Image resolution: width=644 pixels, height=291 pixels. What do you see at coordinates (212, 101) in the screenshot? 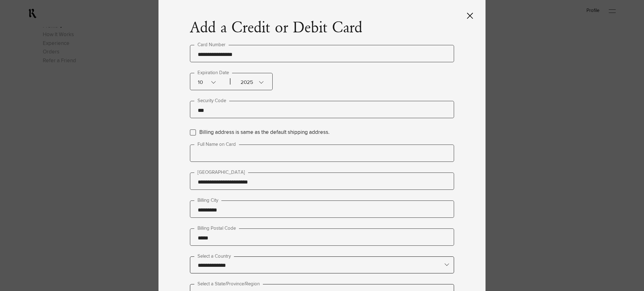
I see `label: Security Code` at bounding box center [212, 101].